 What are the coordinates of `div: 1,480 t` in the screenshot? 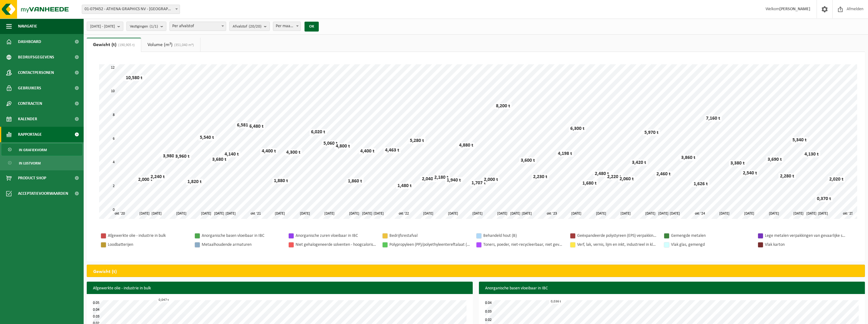 It's located at (405, 186).